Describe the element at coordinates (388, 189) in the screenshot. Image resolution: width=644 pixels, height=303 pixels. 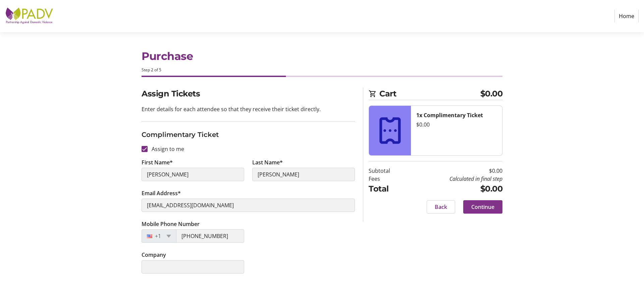
I see `td: Total` at that location.